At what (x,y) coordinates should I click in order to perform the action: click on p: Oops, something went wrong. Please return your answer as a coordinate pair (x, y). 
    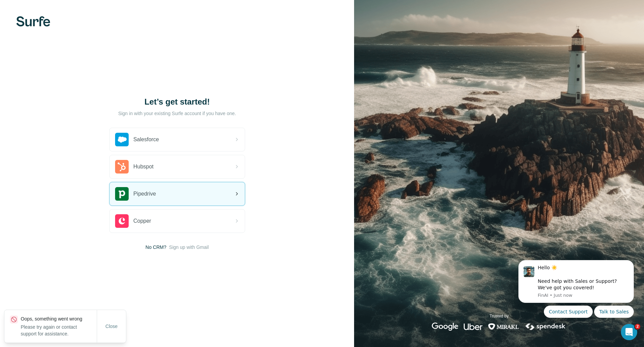
    Looking at the image, I should click on (59, 319).